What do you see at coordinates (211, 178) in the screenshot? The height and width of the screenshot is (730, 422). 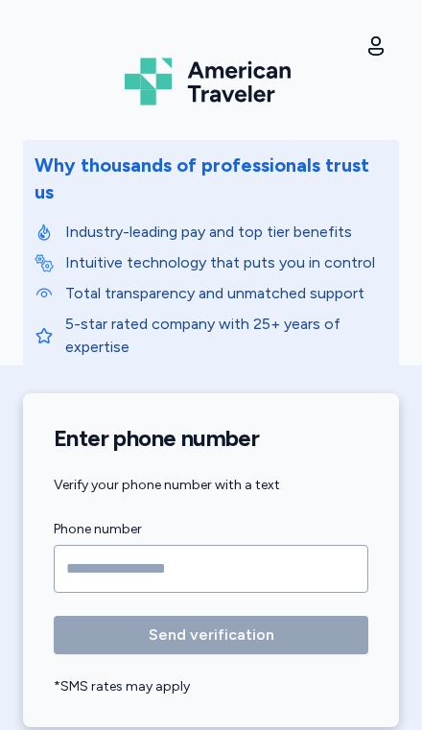 I see `div: Why thousands of professionals trust us` at bounding box center [211, 178].